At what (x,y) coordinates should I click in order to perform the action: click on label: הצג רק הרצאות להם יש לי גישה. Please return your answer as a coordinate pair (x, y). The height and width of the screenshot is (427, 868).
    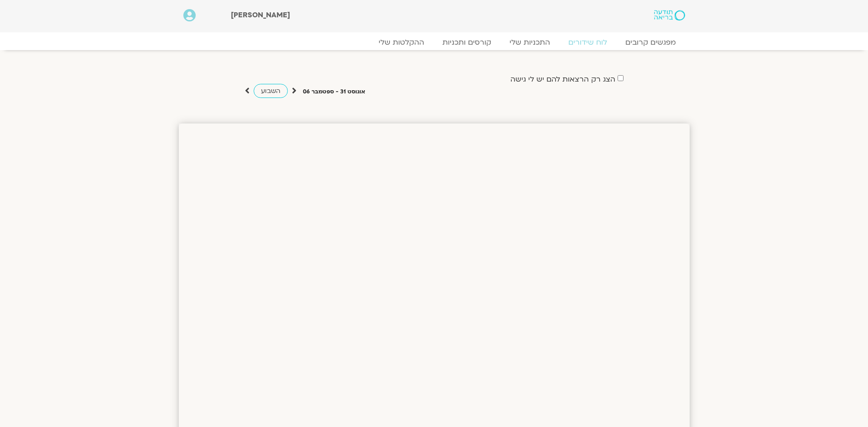
    Looking at the image, I should click on (563, 79).